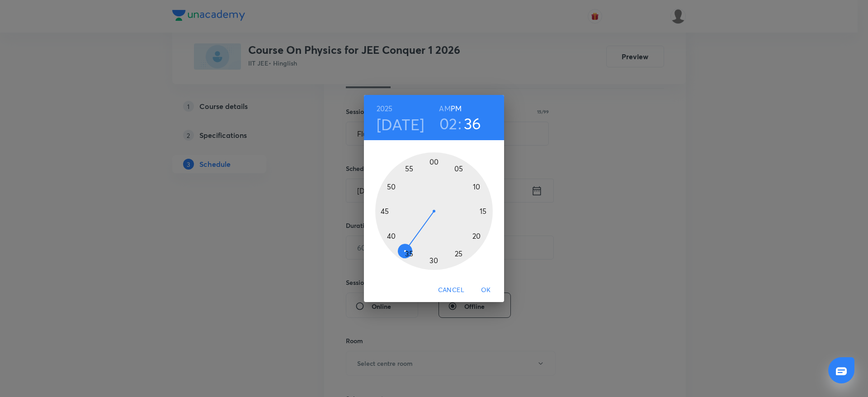 Image resolution: width=868 pixels, height=397 pixels. I want to click on h3: 02, so click(448, 124).